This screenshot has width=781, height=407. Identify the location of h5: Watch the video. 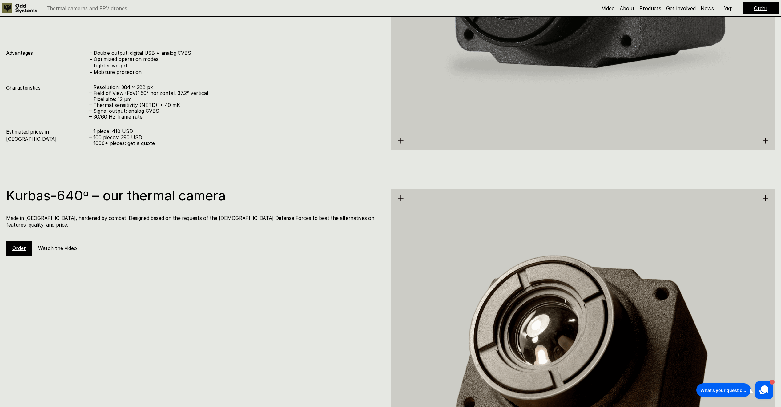
(58, 248).